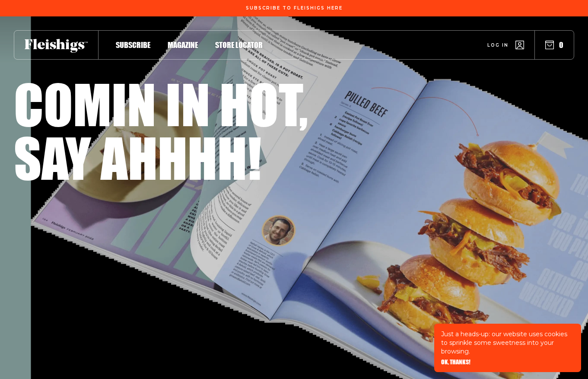 The width and height of the screenshot is (588, 379). Describe the element at coordinates (294, 8) in the screenshot. I see `span: Subscribe To Fleishigs Here` at that location.